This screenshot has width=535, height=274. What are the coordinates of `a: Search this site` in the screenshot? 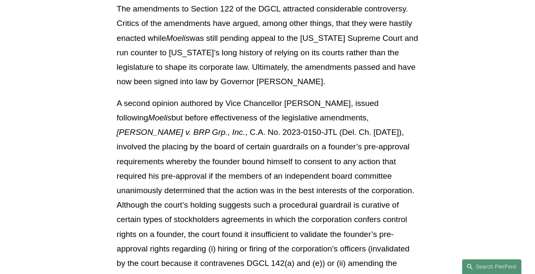 It's located at (491, 266).